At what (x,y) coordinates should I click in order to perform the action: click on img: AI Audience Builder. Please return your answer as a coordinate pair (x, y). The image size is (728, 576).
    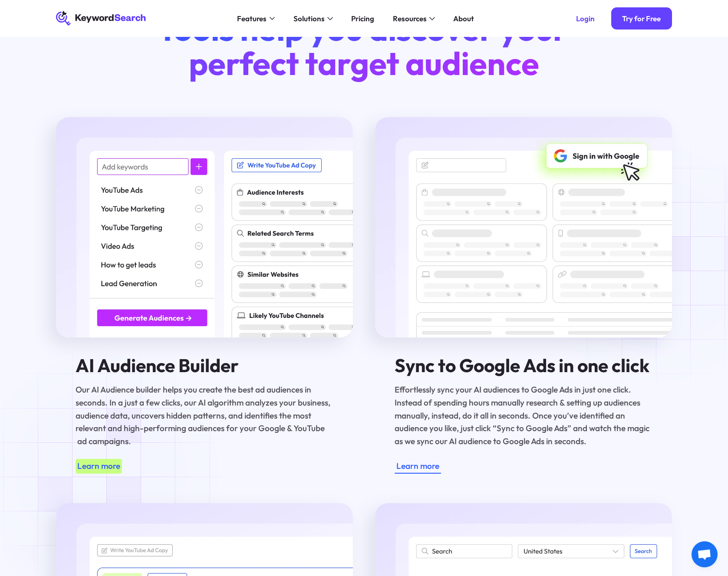
    Looking at the image, I should click on (205, 227).